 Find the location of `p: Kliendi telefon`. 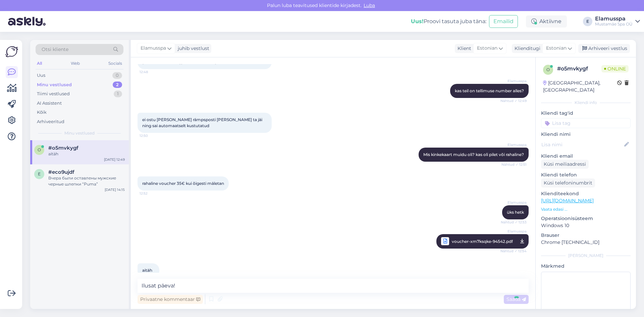

p: Kliendi telefon is located at coordinates (585, 175).